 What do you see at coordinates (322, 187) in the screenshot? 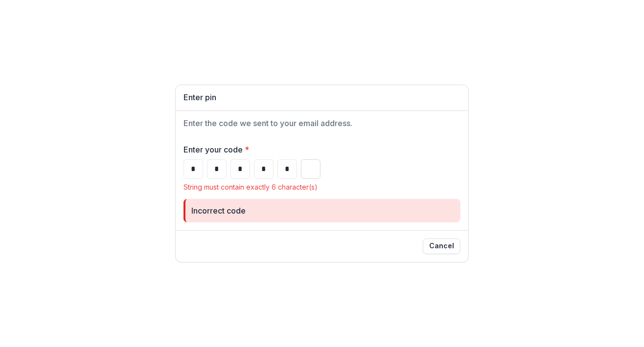
I see `div: String must contain exactly 6 character(s)` at bounding box center [322, 187].